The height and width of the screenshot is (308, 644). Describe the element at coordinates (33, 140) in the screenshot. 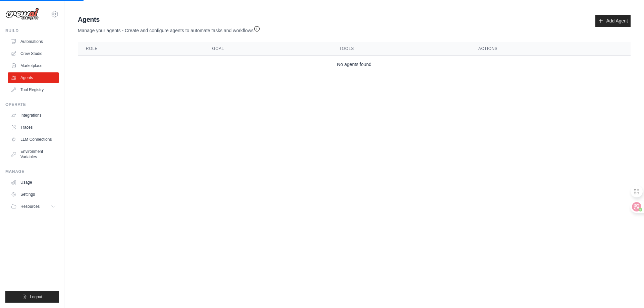

I see `a: LLM Connections` at that location.